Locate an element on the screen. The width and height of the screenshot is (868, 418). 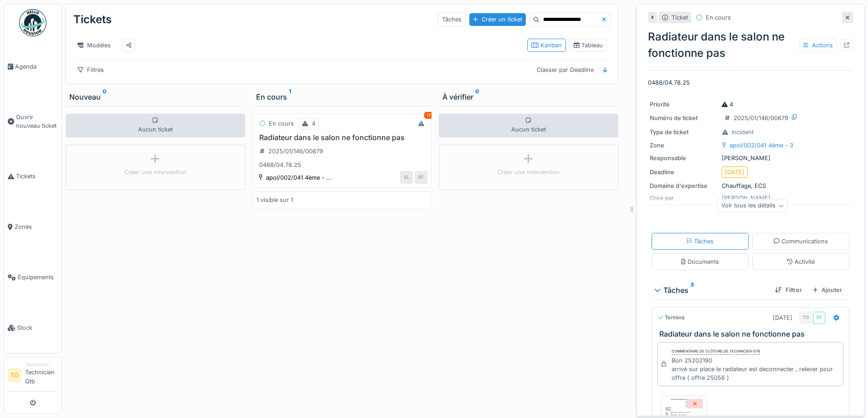
li: Technicien Otb is located at coordinates (41, 375).